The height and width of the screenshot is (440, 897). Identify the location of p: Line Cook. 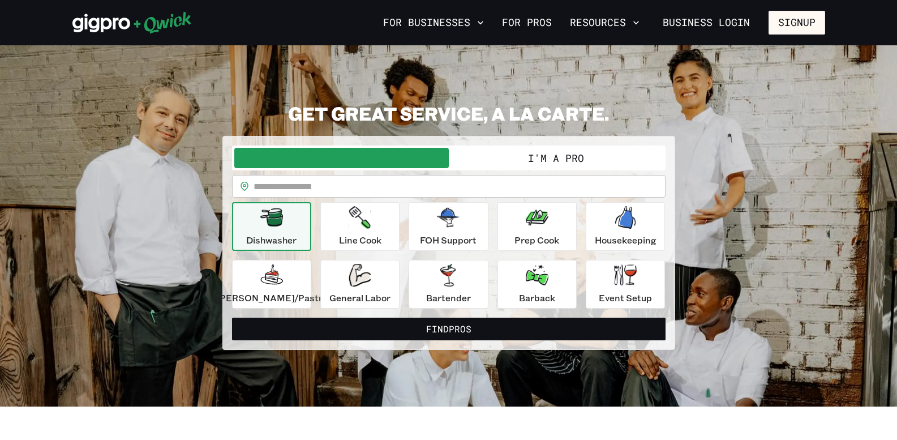
(360, 240).